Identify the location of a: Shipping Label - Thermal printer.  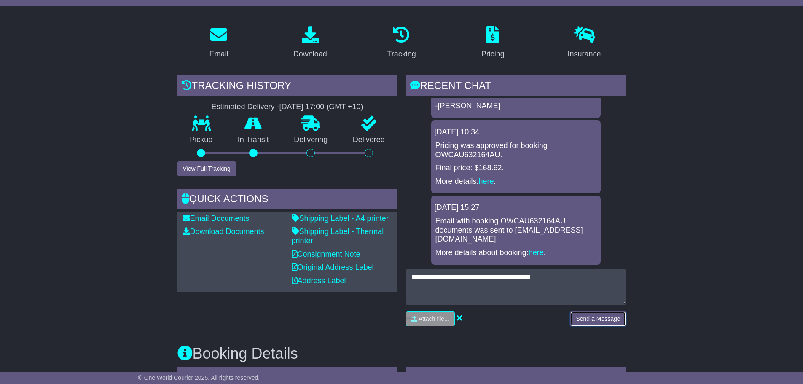
(338, 236).